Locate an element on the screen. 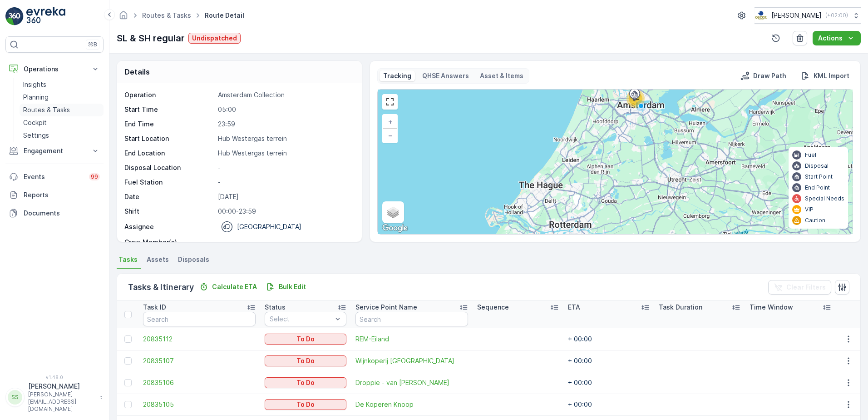 The image size is (868, 420). p: Select is located at coordinates (301, 319).